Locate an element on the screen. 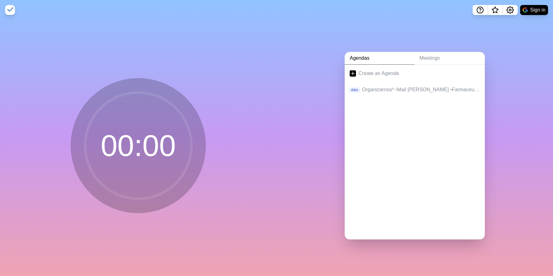 The width and height of the screenshot is (553, 276). button: Settings is located at coordinates (510, 10).